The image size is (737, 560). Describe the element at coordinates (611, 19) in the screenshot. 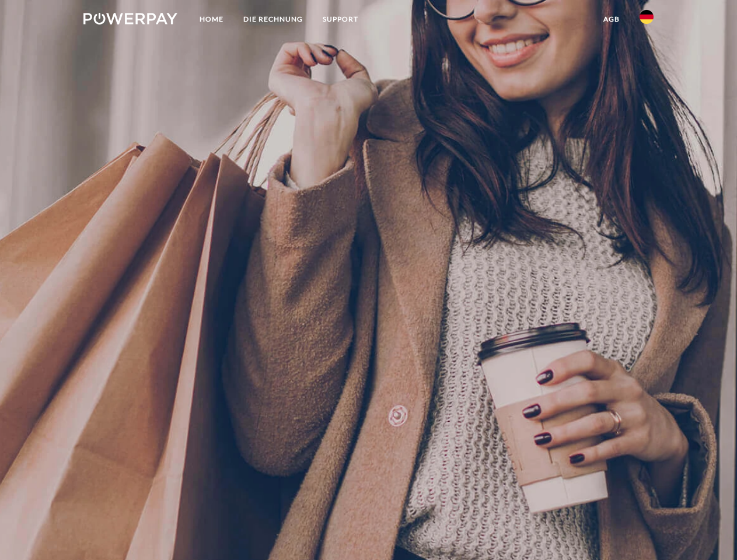

I see `a: agb` at that location.